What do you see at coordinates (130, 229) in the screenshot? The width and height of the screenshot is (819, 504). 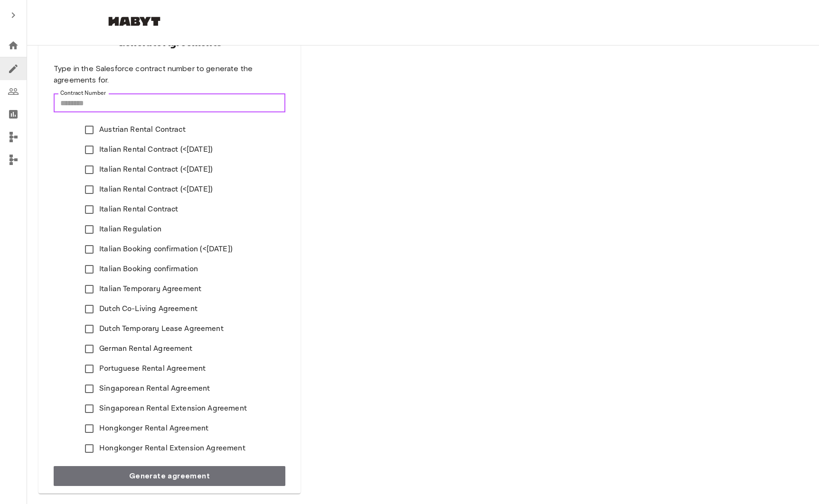 I see `span: Italian Regulation` at bounding box center [130, 229].